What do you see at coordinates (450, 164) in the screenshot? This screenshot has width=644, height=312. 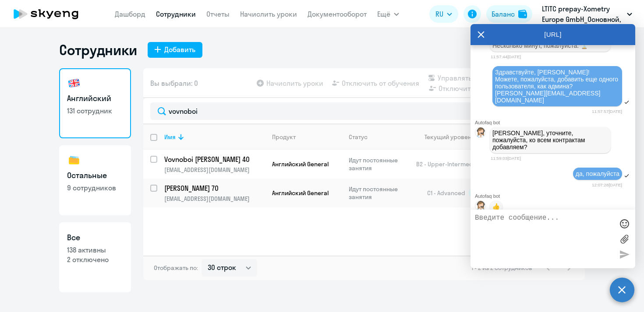 I see `span: B2 - Upper-Intermediate` at bounding box center [450, 164].